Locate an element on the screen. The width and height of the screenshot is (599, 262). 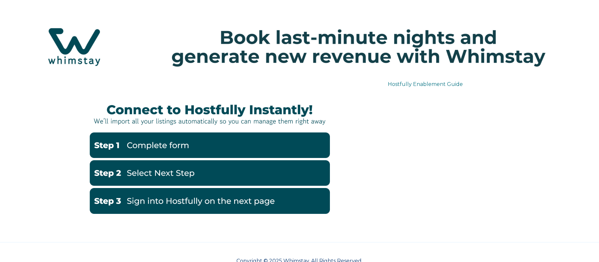
img: Hostfully 1-1 is located at coordinates (210, 145).